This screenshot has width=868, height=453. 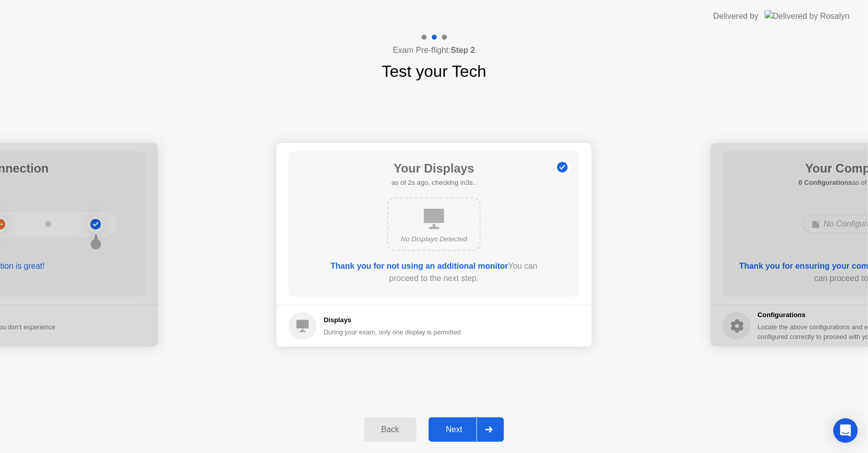 I want to click on h1: Your Displays, so click(x=434, y=168).